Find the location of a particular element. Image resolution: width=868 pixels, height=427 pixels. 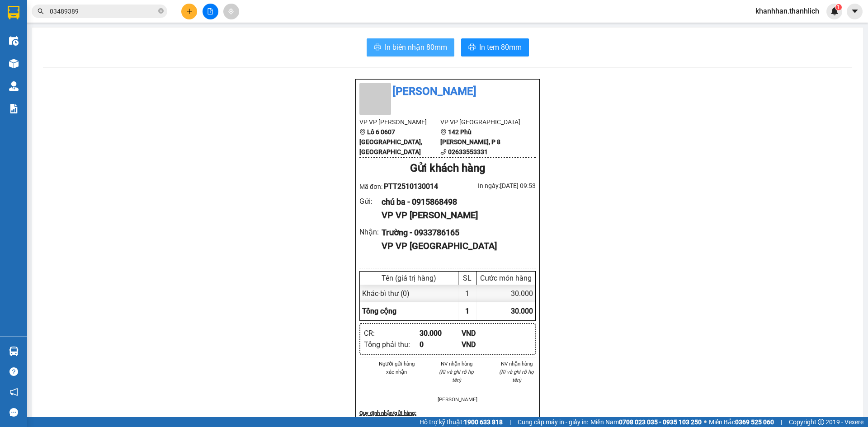

div: Tên (giá trị hàng) is located at coordinates (409, 278).